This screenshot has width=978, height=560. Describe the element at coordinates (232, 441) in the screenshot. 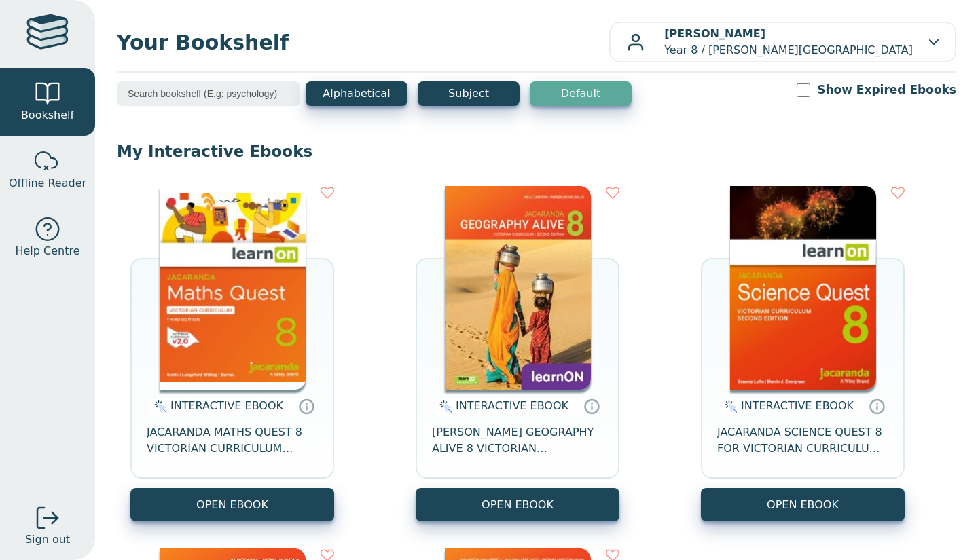

I see `span: JACARANDA MATHS QUEST 8 VICTORIAN CURRICULUM LEARNON EBOOK 3E` at that location.